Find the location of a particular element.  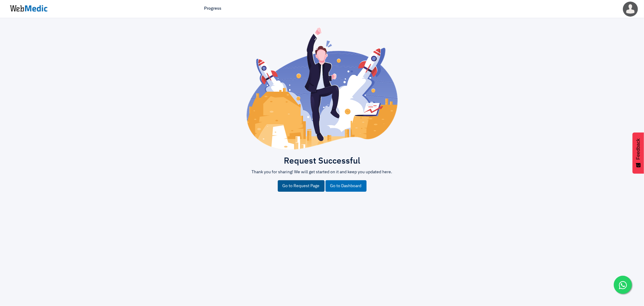

img: success.png is located at coordinates (322, 89).